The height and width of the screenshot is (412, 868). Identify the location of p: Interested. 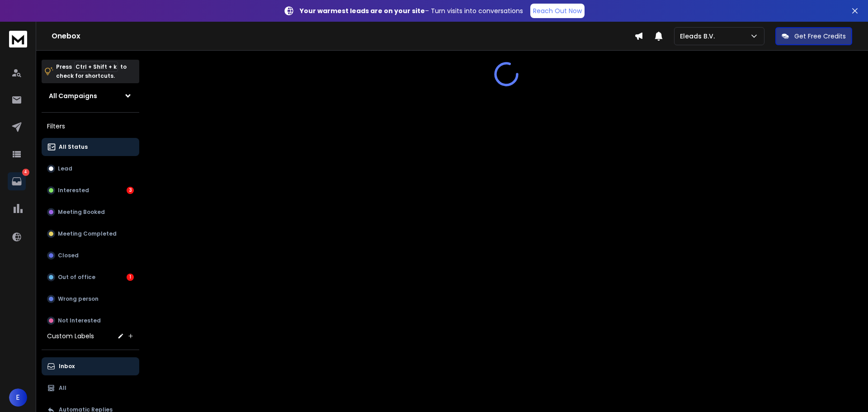
(73, 191).